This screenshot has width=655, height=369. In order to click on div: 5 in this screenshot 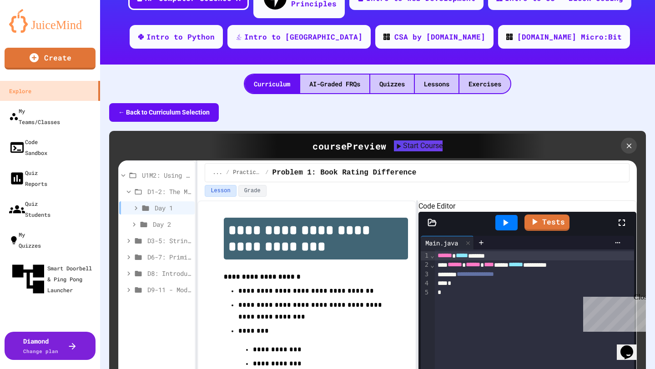, I will do `click(425, 293)`.